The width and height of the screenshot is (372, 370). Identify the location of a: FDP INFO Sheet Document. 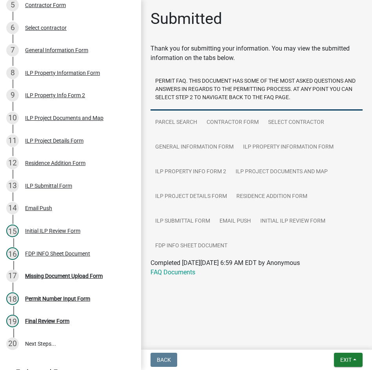
(191, 246).